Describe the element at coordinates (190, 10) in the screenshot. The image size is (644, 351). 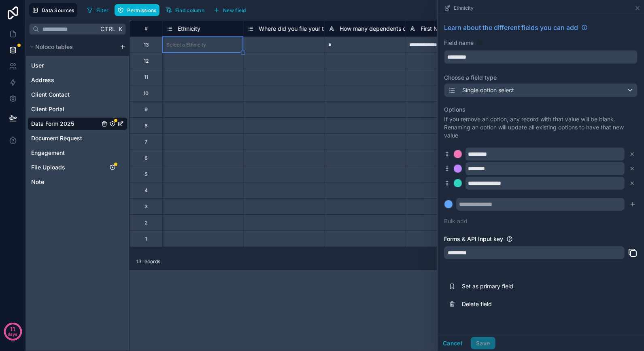
I see `span: Find column` at that location.